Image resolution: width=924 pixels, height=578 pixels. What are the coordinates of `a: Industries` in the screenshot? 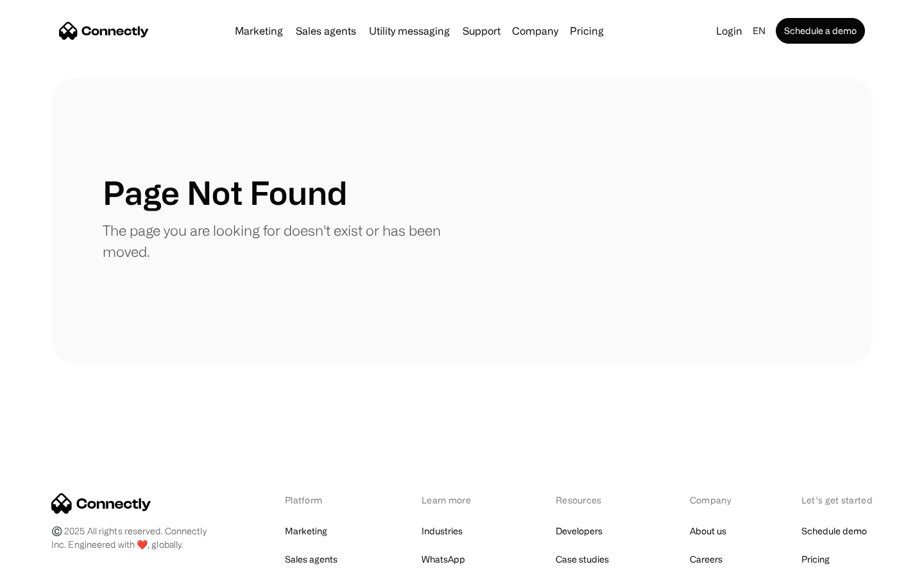 It's located at (442, 531).